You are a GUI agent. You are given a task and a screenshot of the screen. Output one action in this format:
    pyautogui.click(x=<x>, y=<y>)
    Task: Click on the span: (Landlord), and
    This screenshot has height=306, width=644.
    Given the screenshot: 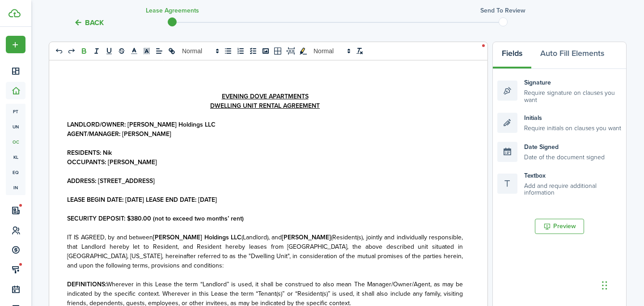 What is the action you would take?
    pyautogui.click(x=262, y=237)
    